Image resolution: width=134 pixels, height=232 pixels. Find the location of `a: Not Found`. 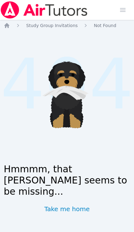

a: Not Found is located at coordinates (105, 26).